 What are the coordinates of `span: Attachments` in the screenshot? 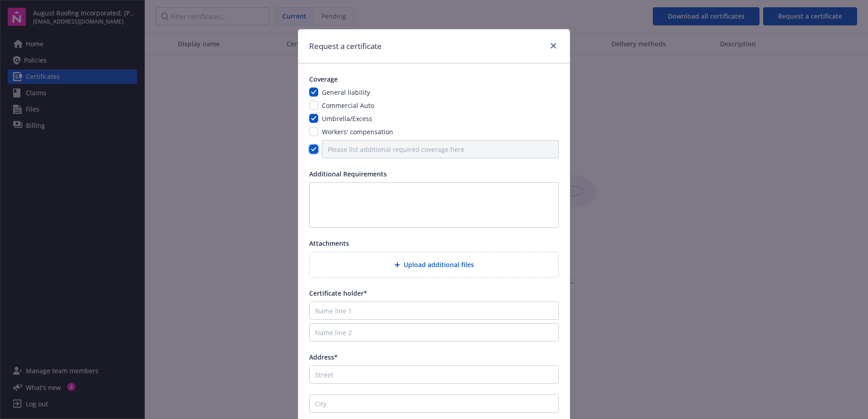 It's located at (329, 243).